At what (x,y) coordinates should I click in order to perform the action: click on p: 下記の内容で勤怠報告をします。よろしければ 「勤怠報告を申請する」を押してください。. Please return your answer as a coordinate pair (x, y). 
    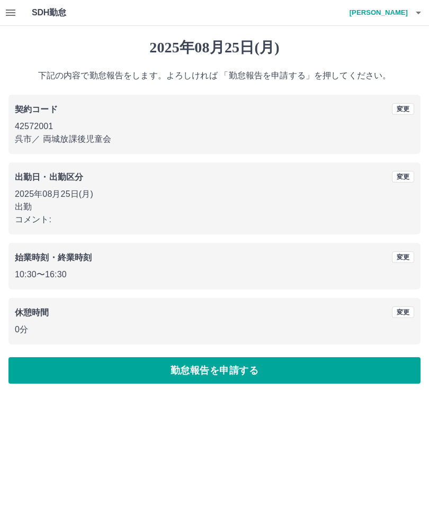
    Looking at the image, I should click on (214, 76).